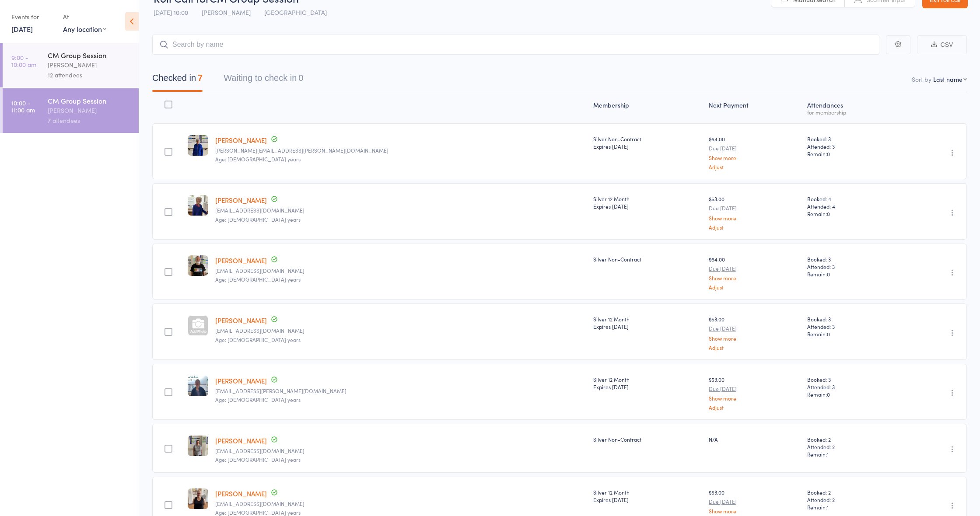  Describe the element at coordinates (263, 80) in the screenshot. I see `button: Waiting to check in0` at that location.